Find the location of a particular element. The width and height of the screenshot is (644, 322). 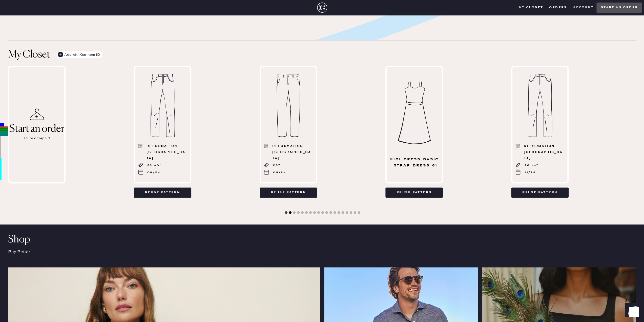

div: 28.50” is located at coordinates (154, 166).